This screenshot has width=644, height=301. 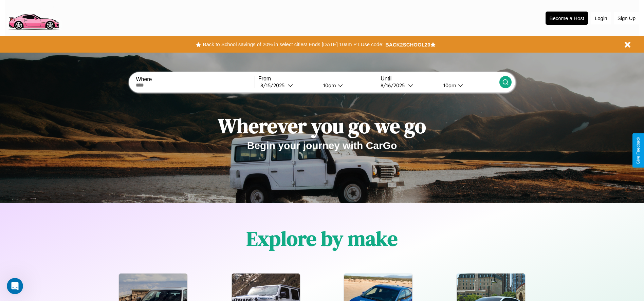 What do you see at coordinates (638, 150) in the screenshot?
I see `div: Give Feedback` at bounding box center [638, 150].